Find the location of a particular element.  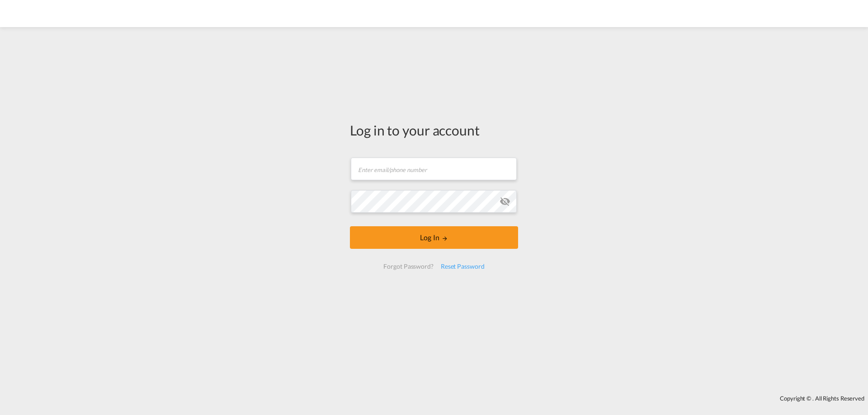

md-icon: icon-eye-off is located at coordinates (505, 202).